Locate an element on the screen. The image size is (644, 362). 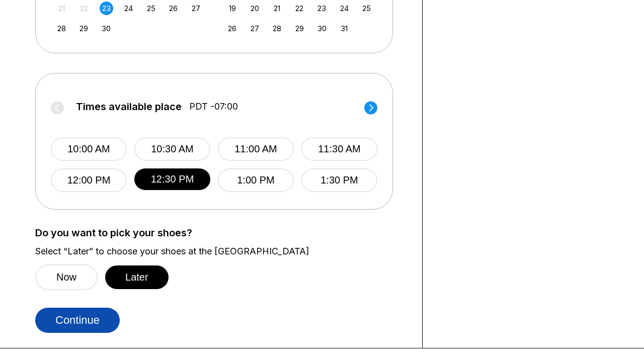
div: Choose Monday, October 20th, 2025 is located at coordinates (255, 8).